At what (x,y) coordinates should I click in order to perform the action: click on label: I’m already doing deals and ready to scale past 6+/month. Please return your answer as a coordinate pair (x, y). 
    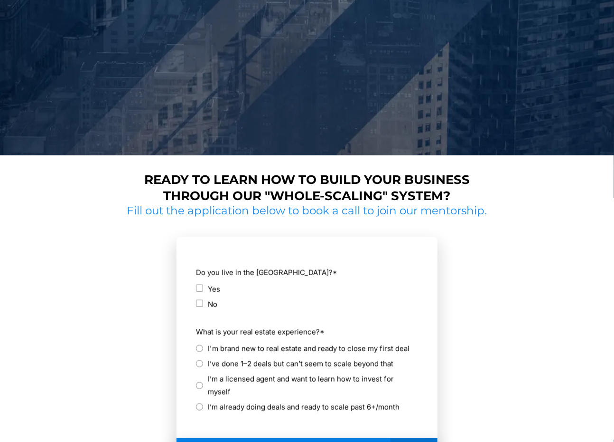
    Looking at the image, I should click on (304, 406).